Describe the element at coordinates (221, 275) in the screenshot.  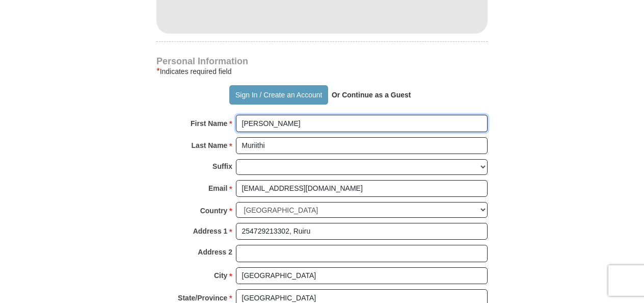
I see `strong: City` at that location.